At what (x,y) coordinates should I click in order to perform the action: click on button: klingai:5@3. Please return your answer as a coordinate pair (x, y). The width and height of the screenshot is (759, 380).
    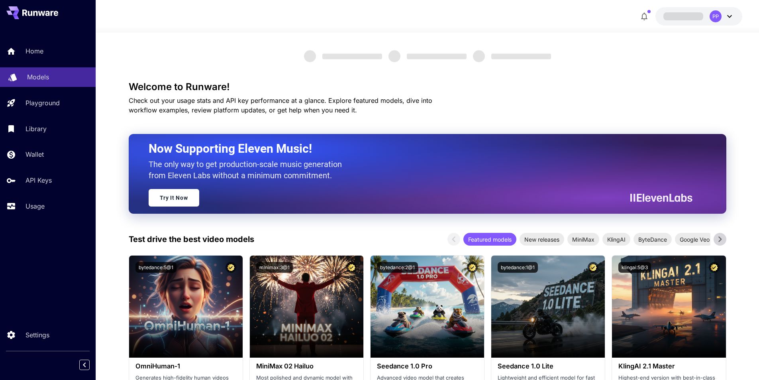
    Looking at the image, I should click on (635, 267).